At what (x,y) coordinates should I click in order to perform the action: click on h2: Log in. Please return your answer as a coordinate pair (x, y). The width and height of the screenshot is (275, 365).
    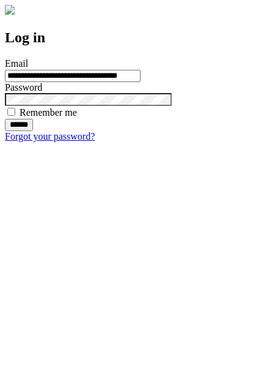
    Looking at the image, I should click on (138, 37).